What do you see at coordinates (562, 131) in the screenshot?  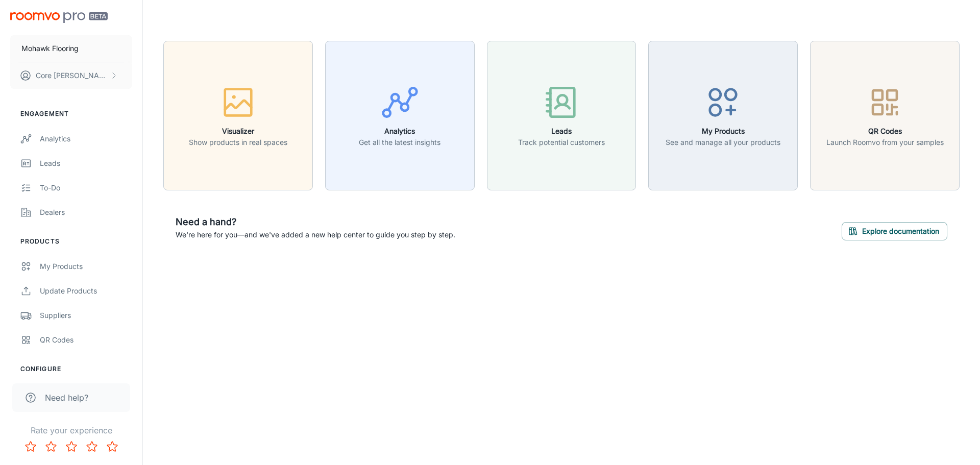 I see `h6: Leads` at bounding box center [562, 131].